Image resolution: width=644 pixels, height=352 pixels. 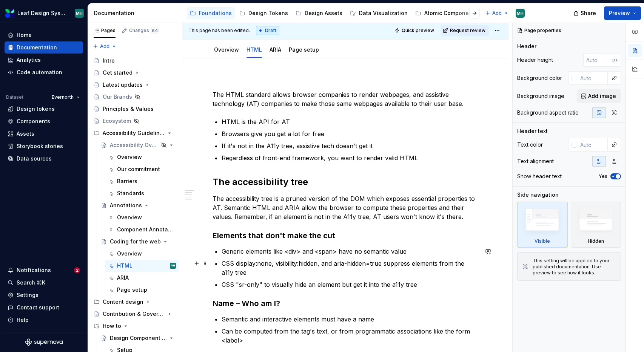 What do you see at coordinates (496, 13) in the screenshot?
I see `span: Add` at bounding box center [496, 13].